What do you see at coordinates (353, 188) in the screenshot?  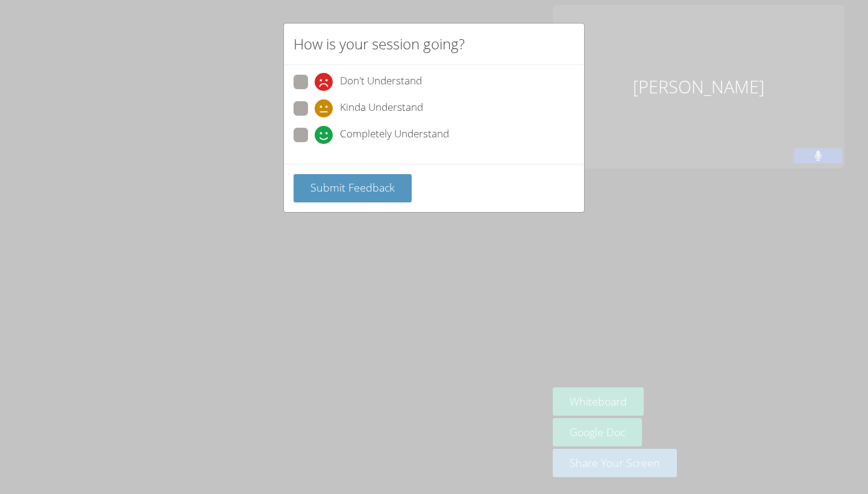 I see `span: Submit Feedback` at bounding box center [353, 188].